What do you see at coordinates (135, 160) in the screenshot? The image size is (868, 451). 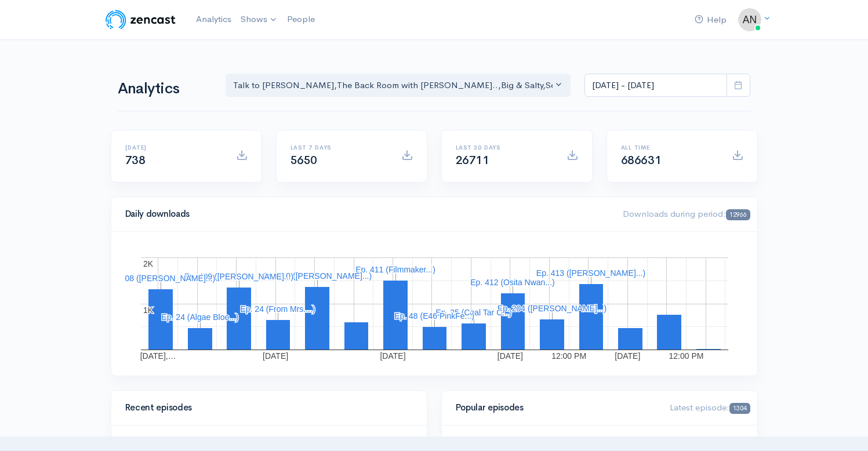 I see `span: 738` at bounding box center [135, 160].